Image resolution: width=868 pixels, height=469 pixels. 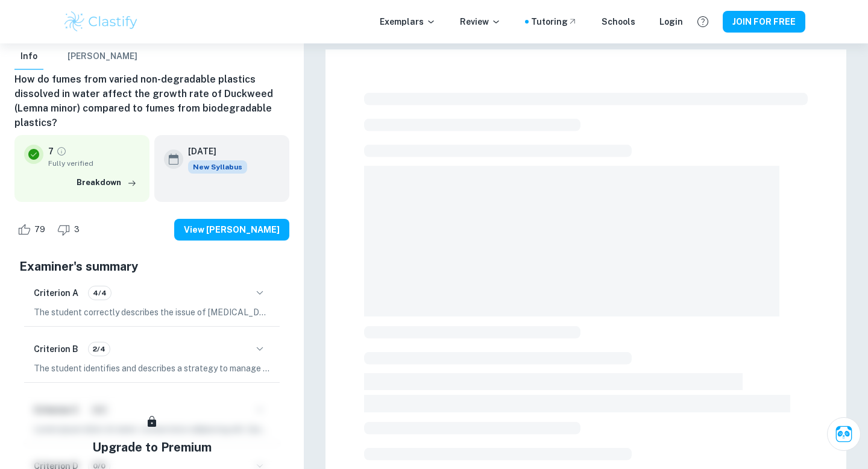 I want to click on a: Schools, so click(x=618, y=21).